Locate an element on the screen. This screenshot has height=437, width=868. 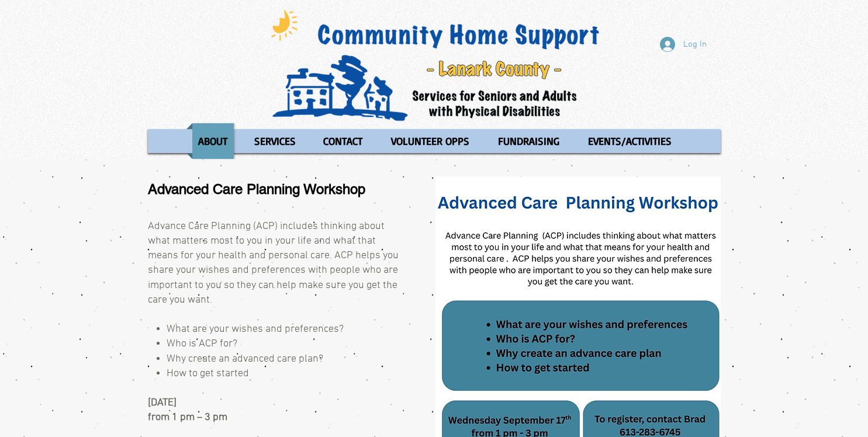
p: VOLUNTEER OPPS is located at coordinates (430, 141).